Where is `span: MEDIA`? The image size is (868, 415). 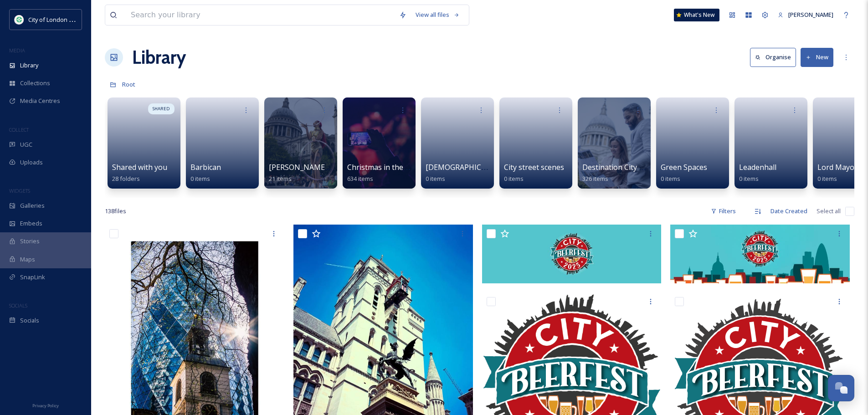 span: MEDIA is located at coordinates (17, 50).